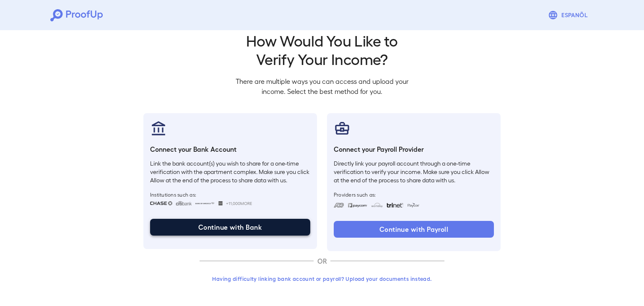  Describe the element at coordinates (342, 128) in the screenshot. I see `img: payrollProvider.svg` at that location.